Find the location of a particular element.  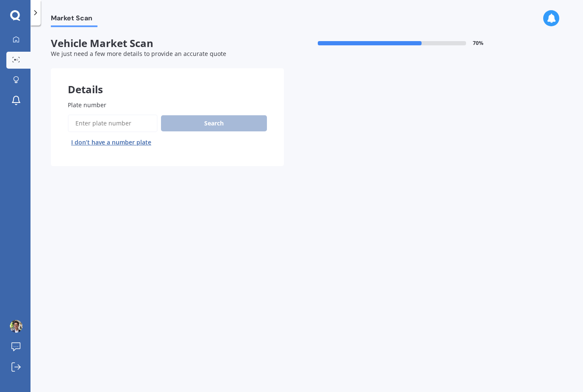

span: 70 % is located at coordinates (478, 43).